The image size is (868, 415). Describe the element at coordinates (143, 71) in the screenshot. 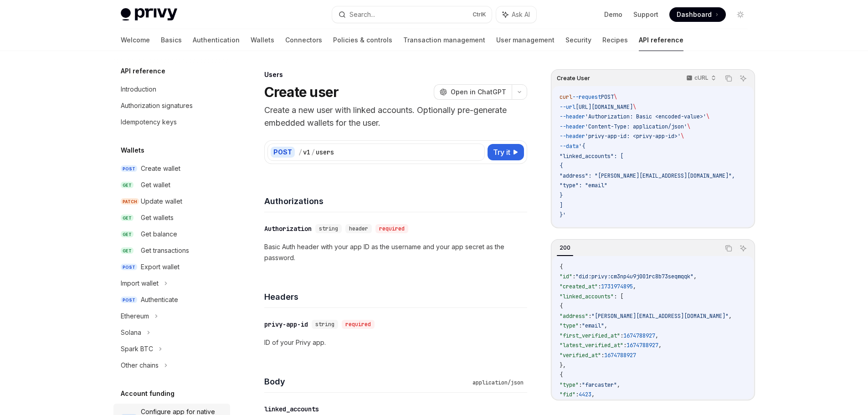

I see `h5: API reference` at that location.